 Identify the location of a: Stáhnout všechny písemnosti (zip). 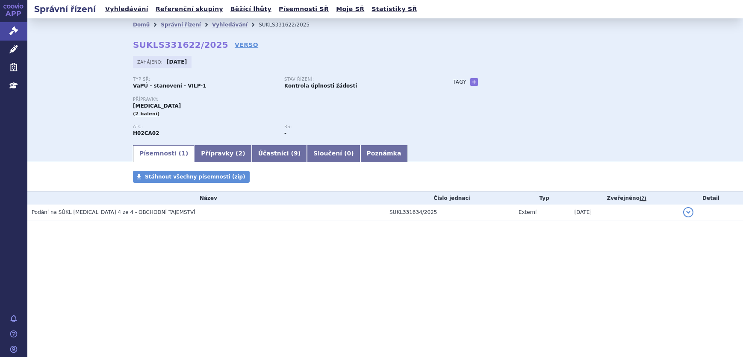
(191, 177).